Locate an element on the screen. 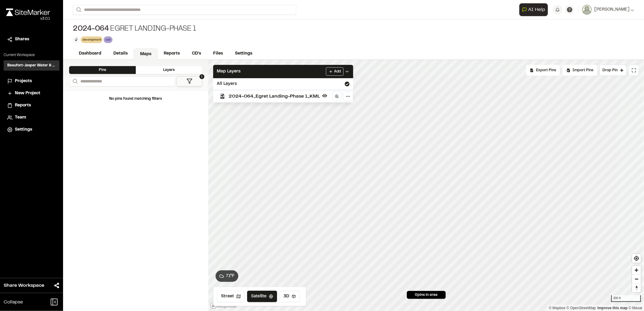  button: Find my location is located at coordinates (636, 258).